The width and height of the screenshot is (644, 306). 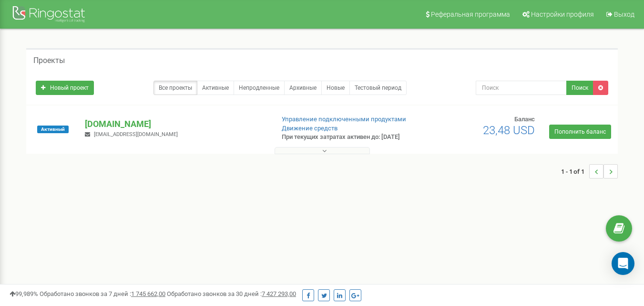 What do you see at coordinates (524, 119) in the screenshot?
I see `span: Баланс` at bounding box center [524, 119].